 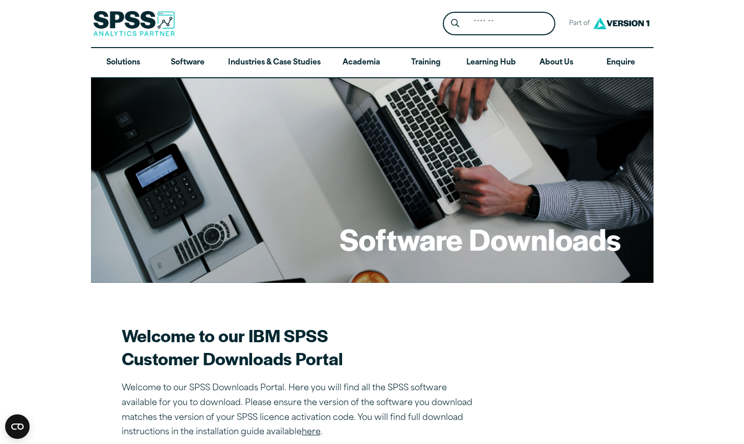 What do you see at coordinates (455, 23) in the screenshot?
I see `svg: Search magnifying glass icon` at bounding box center [455, 23].